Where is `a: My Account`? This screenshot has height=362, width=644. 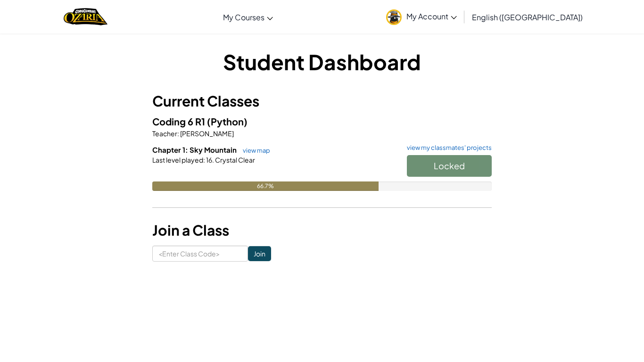
a: My Account is located at coordinates (421, 17).